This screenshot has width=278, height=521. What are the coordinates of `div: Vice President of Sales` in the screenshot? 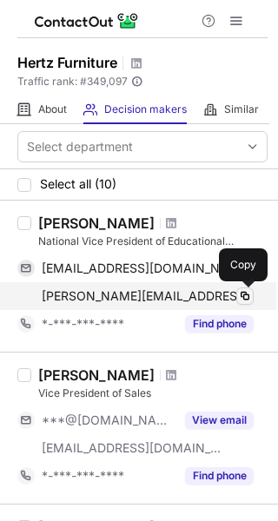 It's located at (153, 394).